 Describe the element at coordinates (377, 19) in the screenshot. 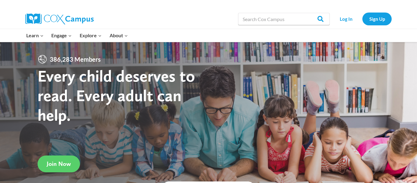

I see `a: Sign Up` at that location.